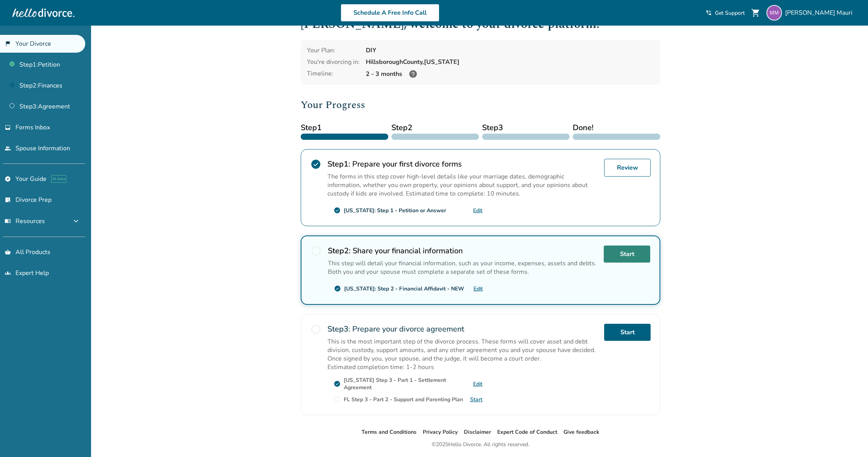 The image size is (868, 457). I want to click on span: shopping_basket, so click(8, 252).